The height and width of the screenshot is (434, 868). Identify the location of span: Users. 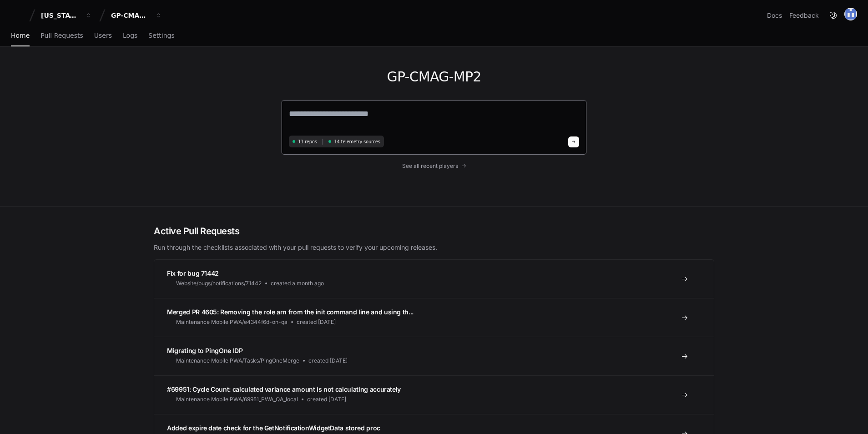
(103, 36).